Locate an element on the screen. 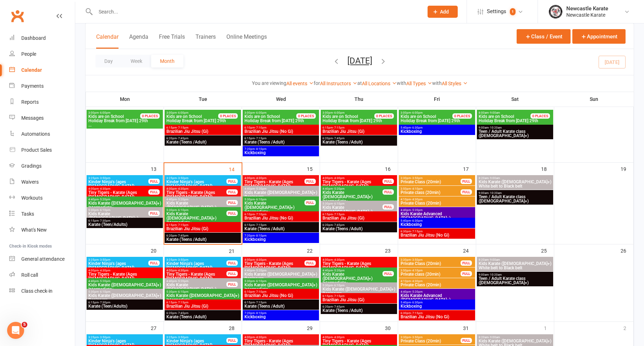 This screenshot has height=346, width=644. span: 3:00pm is located at coordinates (352, 113).